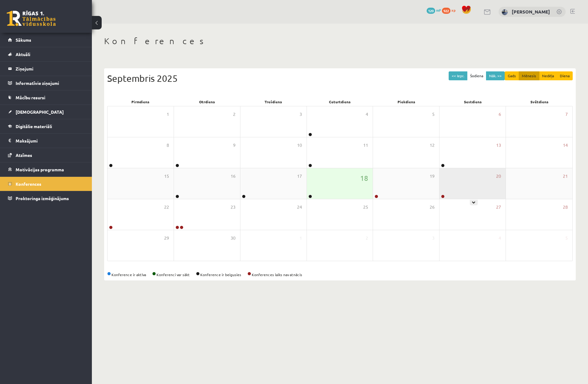  What do you see at coordinates (50, 83) in the screenshot?
I see `legend: Informatīvie ziņojumi` at bounding box center [50, 83].